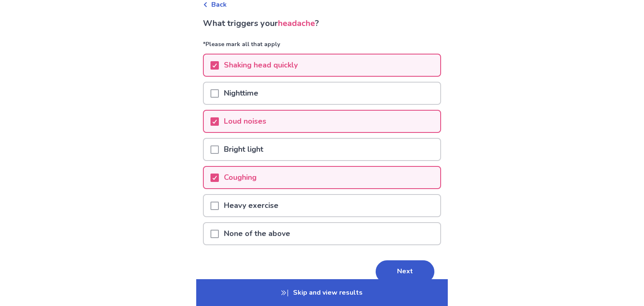  Describe the element at coordinates (261, 65) in the screenshot. I see `p: Shaking head quickly` at that location.